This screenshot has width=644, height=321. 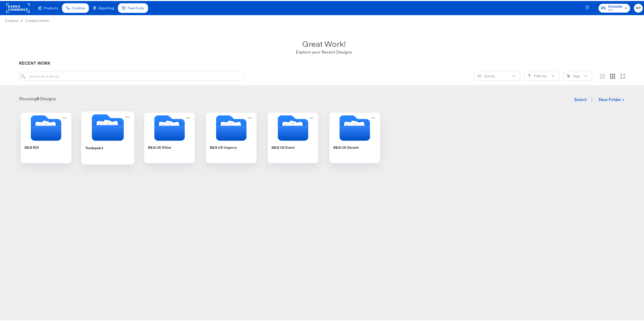 I want to click on svg: Medium grid, so click(x=613, y=75).